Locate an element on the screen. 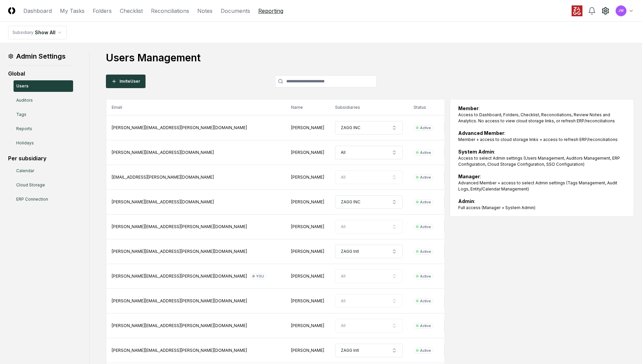 The height and width of the screenshot is (364, 642). b: Advanced Member is located at coordinates (482, 133).